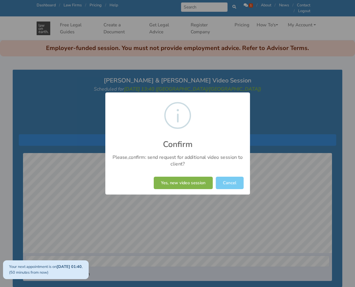 This screenshot has height=287, width=355. I want to click on div: Please,confirm: send request for additional video session to client?, so click(178, 160).